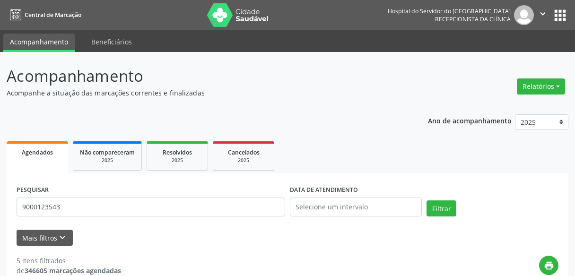  Describe the element at coordinates (73, 271) in the screenshot. I see `strong: 346605 marcações agendadas` at that location.